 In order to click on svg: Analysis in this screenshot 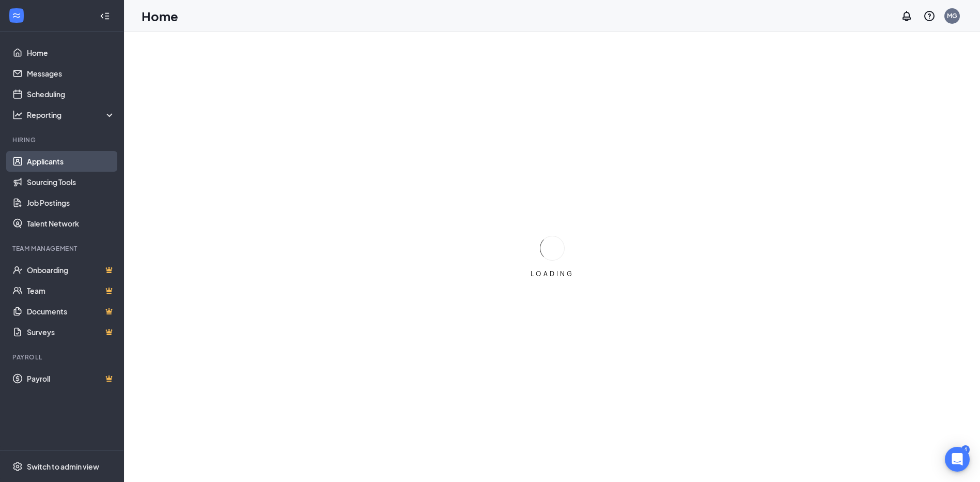, I will do `click(18, 115)`.